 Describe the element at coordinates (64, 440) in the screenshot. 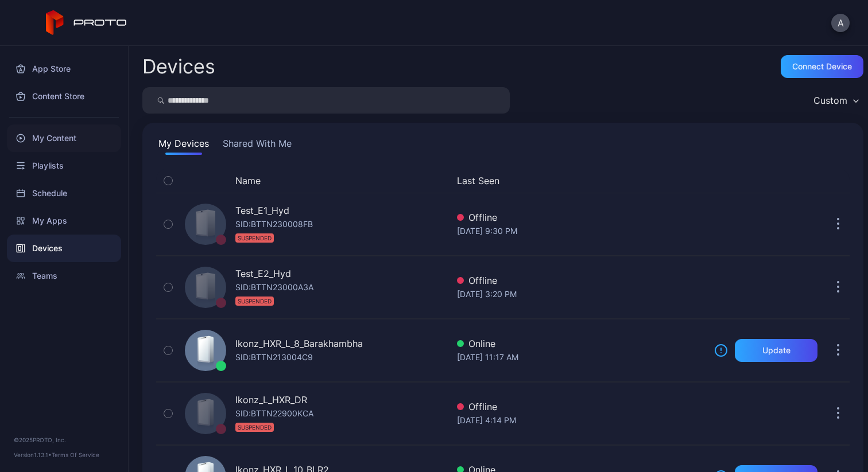

I see `div: © 2025 PROTO, Inc.` at that location.